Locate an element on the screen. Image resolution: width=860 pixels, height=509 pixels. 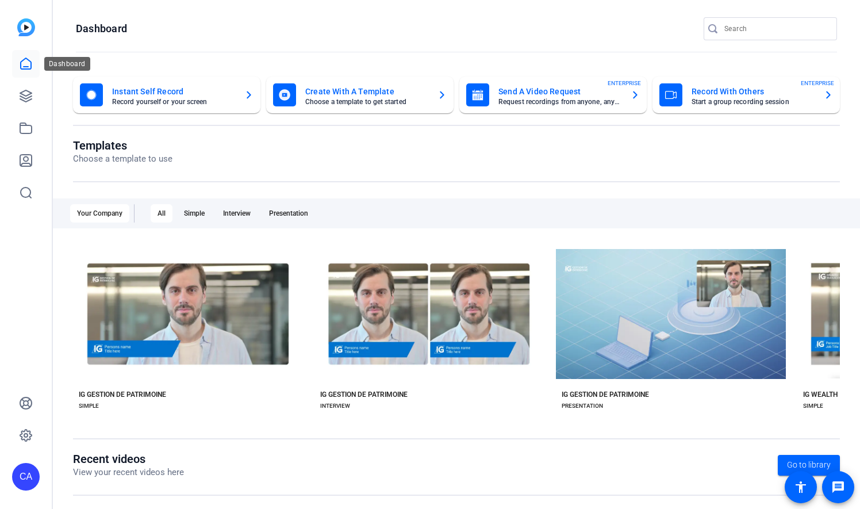
button: Send A Video RequestRequest recordings from anyone, anywhereENTERPRISE is located at coordinates (553, 95).